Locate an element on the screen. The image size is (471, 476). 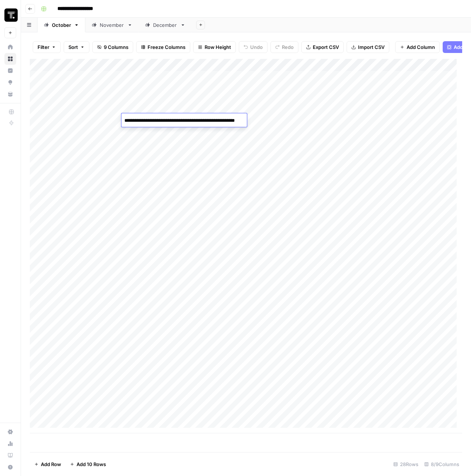
button: Row Height is located at coordinates (215, 47).